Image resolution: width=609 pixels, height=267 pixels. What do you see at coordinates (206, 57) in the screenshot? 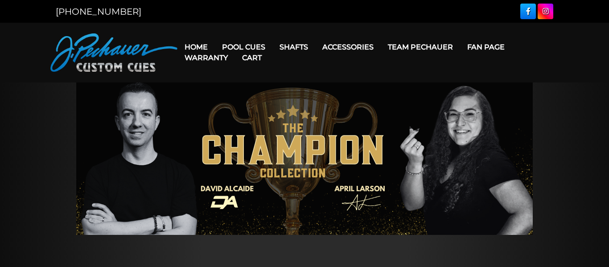
I see `a: Warranty` at bounding box center [206, 57].